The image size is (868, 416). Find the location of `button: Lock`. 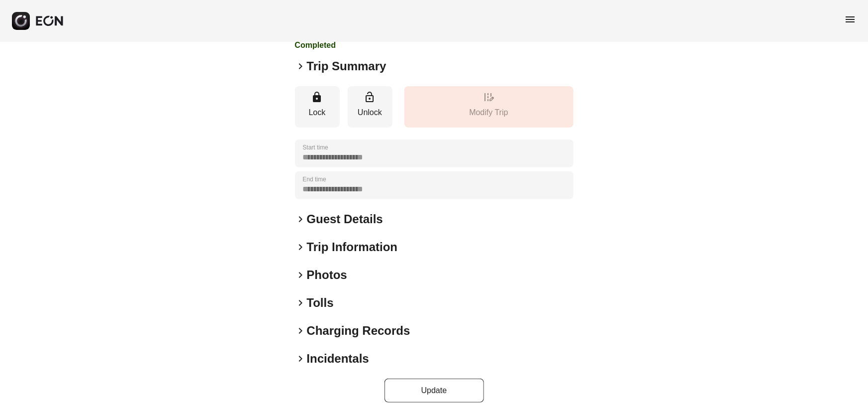

button: Lock is located at coordinates (317, 106).